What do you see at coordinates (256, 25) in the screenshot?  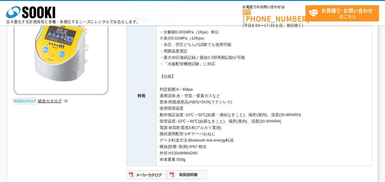 I see `span: 8:50` at bounding box center [256, 25].